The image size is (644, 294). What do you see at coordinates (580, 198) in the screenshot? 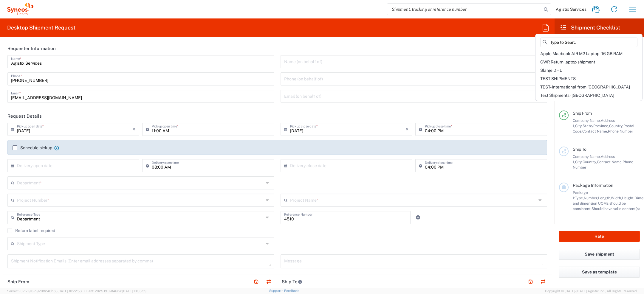
I see `span: Type,` at bounding box center [580, 198].